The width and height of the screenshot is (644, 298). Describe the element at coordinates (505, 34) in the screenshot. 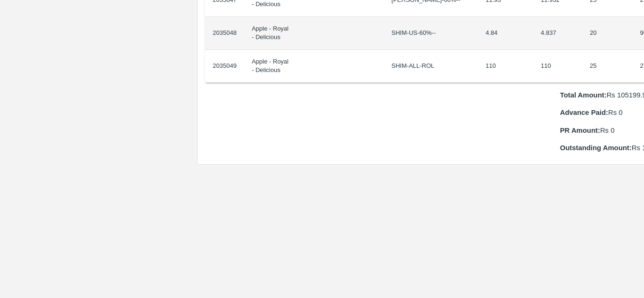

I see `td: 4.84` at that location.